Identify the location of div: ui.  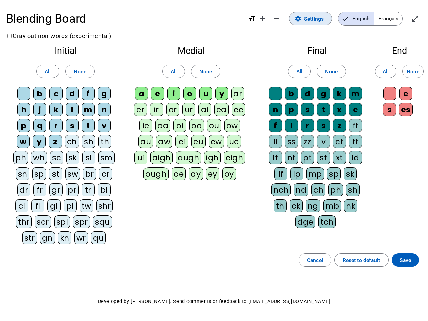
(141, 157).